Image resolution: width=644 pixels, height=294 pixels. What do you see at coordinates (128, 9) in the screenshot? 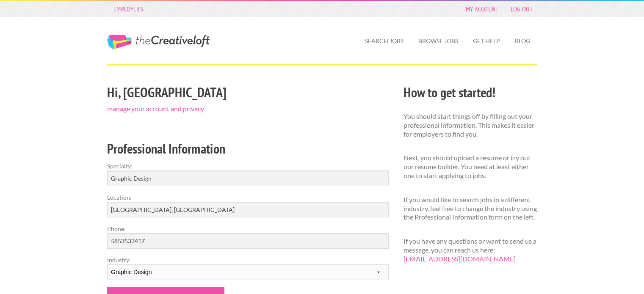
I see `a: Employers` at bounding box center [128, 9].